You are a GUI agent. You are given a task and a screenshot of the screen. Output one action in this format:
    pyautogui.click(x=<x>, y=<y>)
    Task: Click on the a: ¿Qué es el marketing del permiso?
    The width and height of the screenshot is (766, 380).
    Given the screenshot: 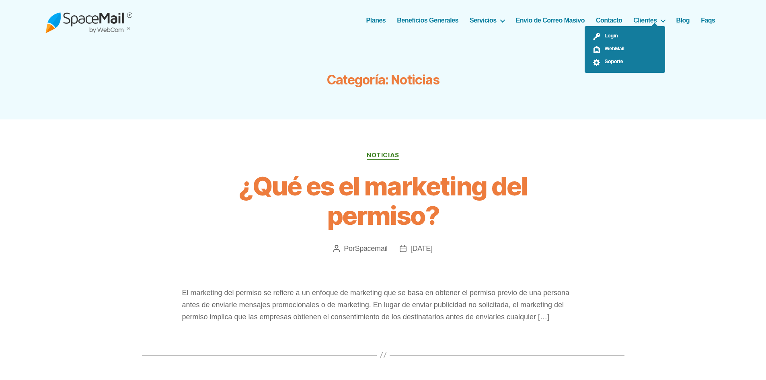 What is the action you would take?
    pyautogui.click(x=383, y=201)
    